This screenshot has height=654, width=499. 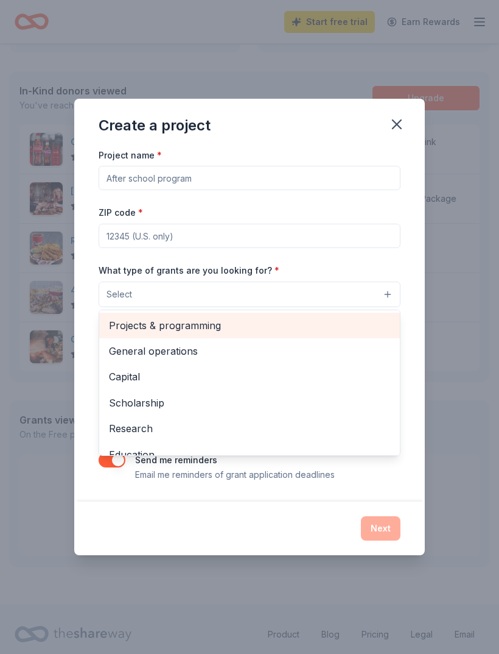 What do you see at coordinates (119, 294) in the screenshot?
I see `span: Select` at bounding box center [119, 294].